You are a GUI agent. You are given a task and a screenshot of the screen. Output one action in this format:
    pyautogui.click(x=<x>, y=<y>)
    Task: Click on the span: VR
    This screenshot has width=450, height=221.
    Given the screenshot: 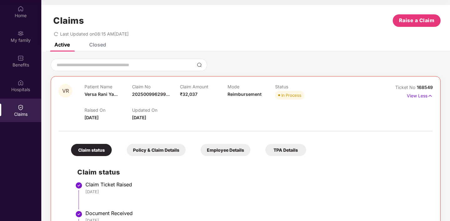 What is the action you would take?
    pyautogui.click(x=65, y=91)
    